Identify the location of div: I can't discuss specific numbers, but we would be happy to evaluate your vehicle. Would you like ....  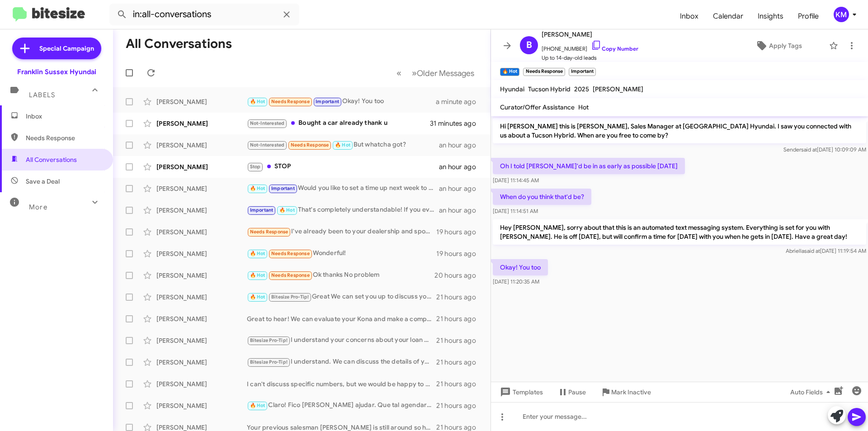
(341, 384).